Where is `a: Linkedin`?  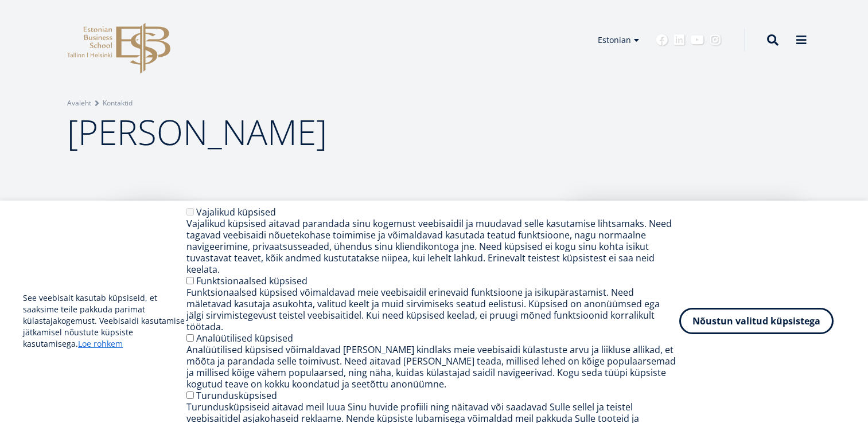
a: Linkedin is located at coordinates (679, 40).